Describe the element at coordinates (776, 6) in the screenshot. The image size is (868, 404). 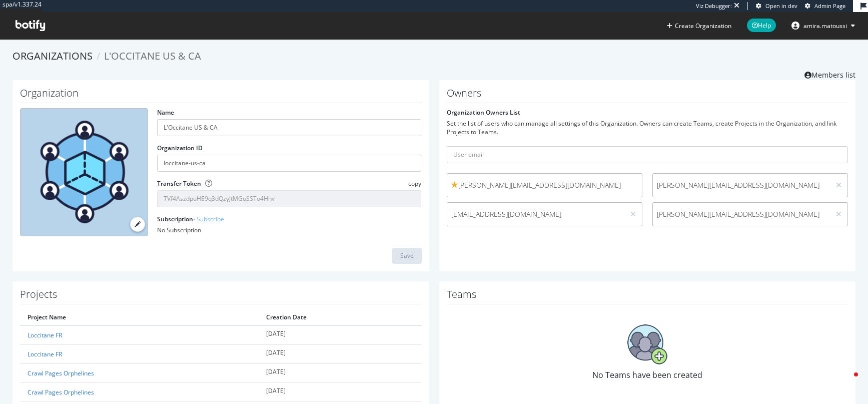
I see `a: Open in dev` at that location.